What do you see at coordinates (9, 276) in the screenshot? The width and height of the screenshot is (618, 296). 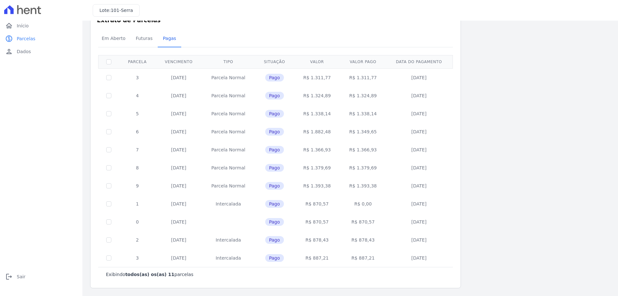 I see `i: logout` at bounding box center [9, 276].